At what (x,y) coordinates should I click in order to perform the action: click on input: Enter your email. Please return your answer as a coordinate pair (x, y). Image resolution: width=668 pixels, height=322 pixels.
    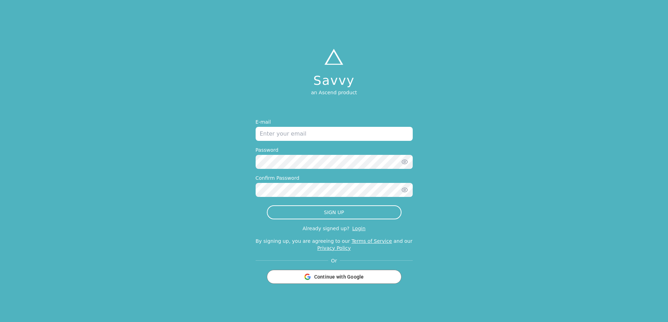
    Looking at the image, I should click on (334, 134).